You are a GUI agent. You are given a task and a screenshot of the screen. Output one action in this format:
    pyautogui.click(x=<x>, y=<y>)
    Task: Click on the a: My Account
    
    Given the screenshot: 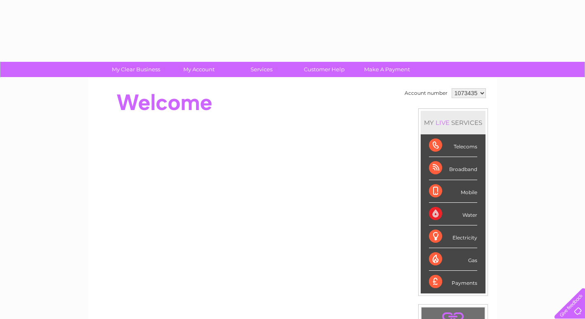 What is the action you would take?
    pyautogui.click(x=198, y=69)
    